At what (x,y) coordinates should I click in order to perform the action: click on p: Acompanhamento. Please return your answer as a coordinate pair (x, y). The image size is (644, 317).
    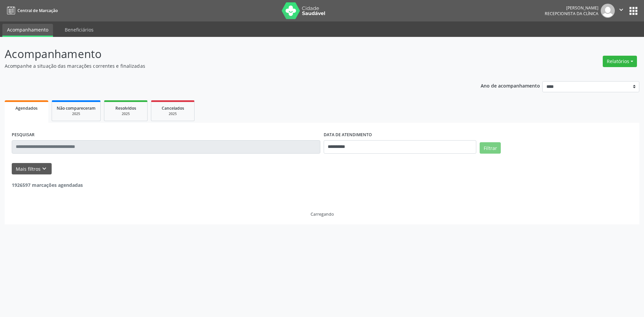
    Looking at the image, I should click on (227, 54).